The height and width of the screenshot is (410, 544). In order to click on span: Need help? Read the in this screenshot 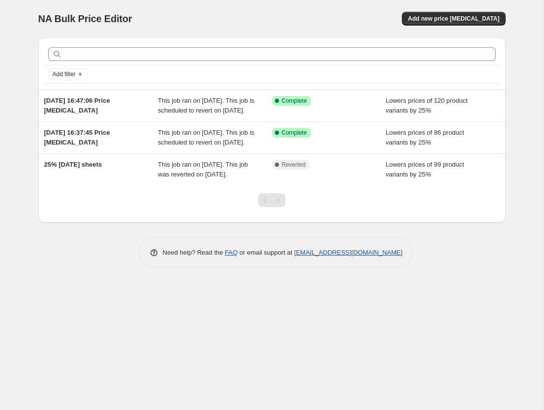, I will do `click(194, 252)`.